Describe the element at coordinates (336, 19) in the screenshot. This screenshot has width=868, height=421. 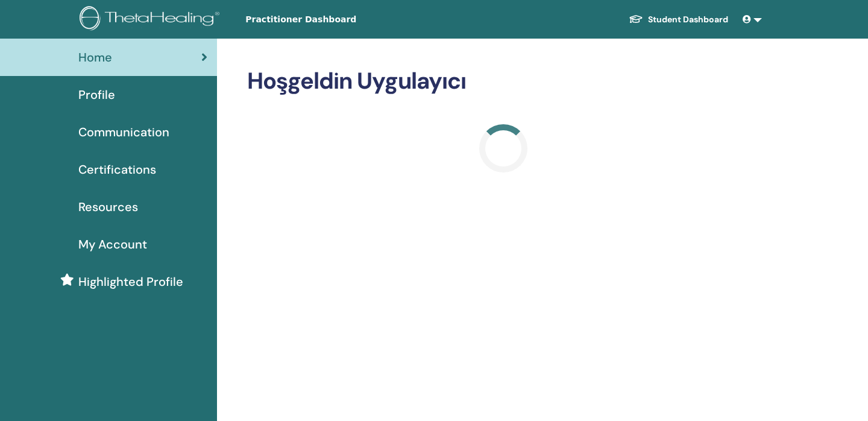
I see `span: Practitioner Dashboard` at that location.